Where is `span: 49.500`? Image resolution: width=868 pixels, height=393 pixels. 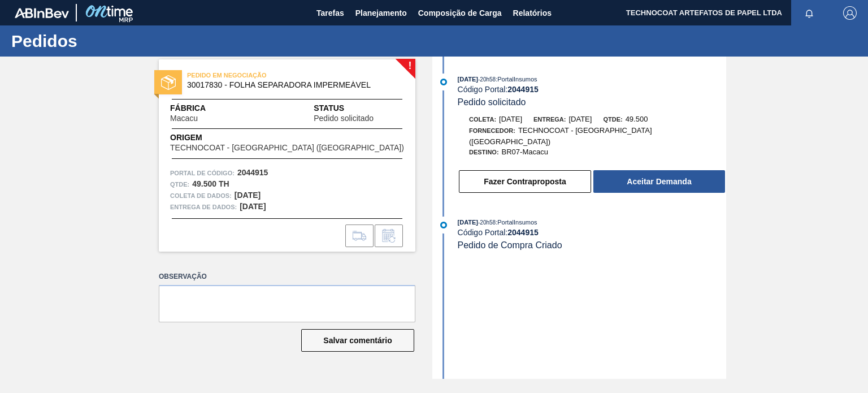
span: 49.500 is located at coordinates (637, 119).